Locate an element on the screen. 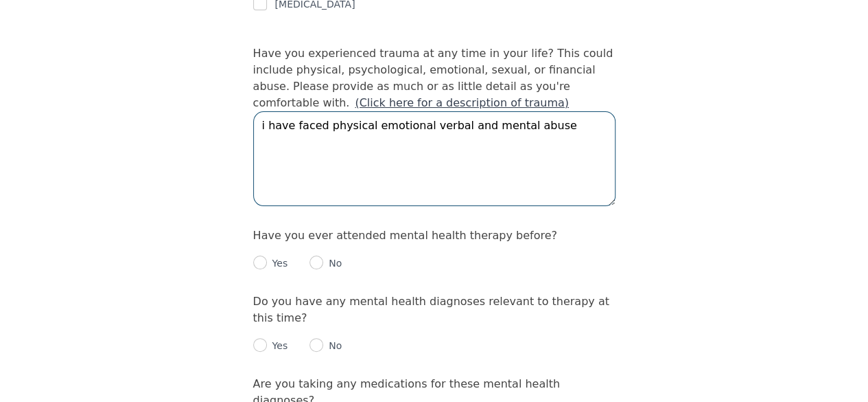 The width and height of the screenshot is (868, 402). textarea: i have faced physical emotional verbal and mental abuse is located at coordinates (434, 159).